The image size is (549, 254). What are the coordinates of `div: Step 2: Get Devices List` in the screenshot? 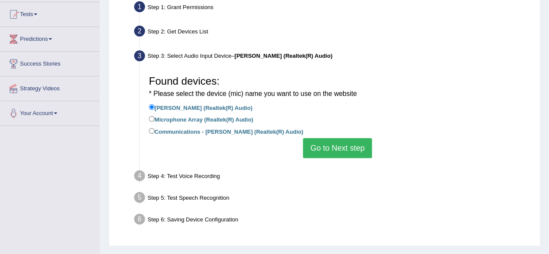 It's located at (333, 33).